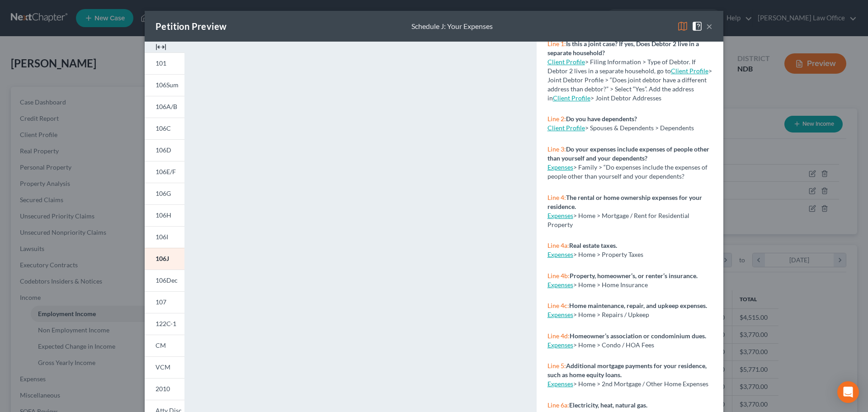  What do you see at coordinates (613, 345) in the screenshot?
I see `span: > Home > Condo / HOA Fees` at bounding box center [613, 345].